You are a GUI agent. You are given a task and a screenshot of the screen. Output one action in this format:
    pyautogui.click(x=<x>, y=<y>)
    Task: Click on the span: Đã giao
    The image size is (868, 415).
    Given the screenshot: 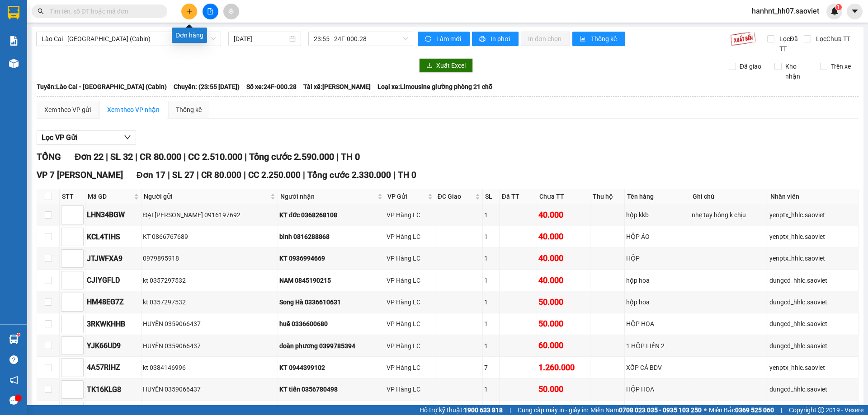 What is the action you would take?
    pyautogui.click(x=750, y=67)
    